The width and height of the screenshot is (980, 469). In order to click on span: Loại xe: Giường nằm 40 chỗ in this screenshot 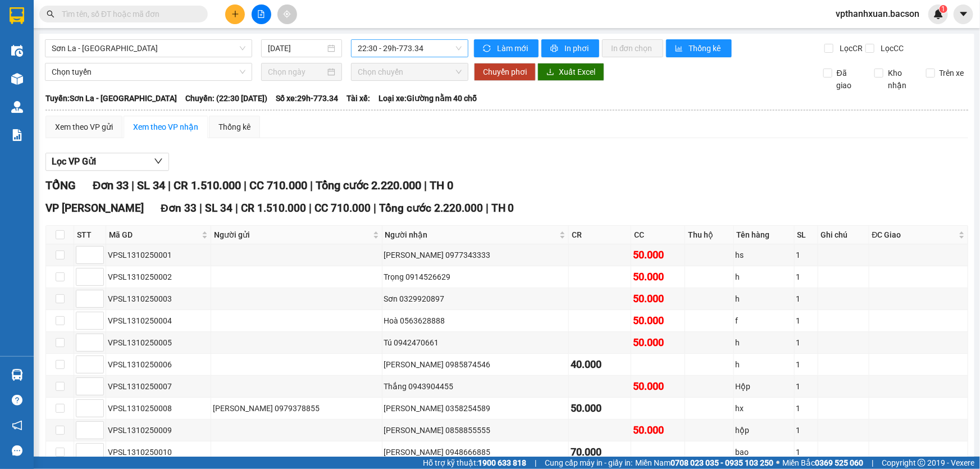, I will do `click(427, 98)`.